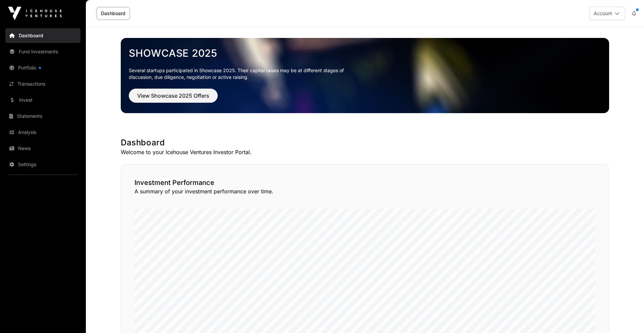  What do you see at coordinates (43, 100) in the screenshot?
I see `a: Invest` at bounding box center [43, 100].